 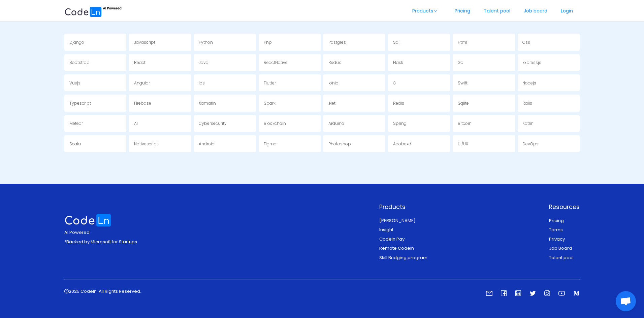 I want to click on i: icon: instagram, so click(x=547, y=293).